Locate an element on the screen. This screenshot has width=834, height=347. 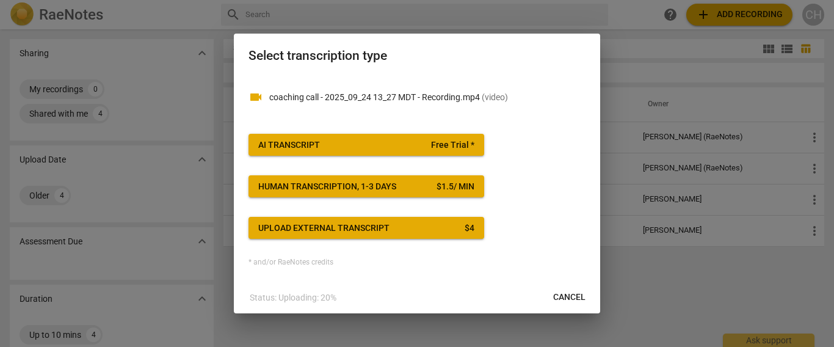
div: $ 4 is located at coordinates (469, 228).